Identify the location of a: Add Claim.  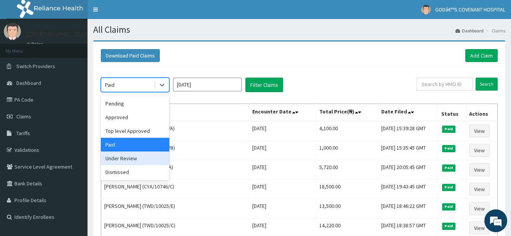
(481, 56).